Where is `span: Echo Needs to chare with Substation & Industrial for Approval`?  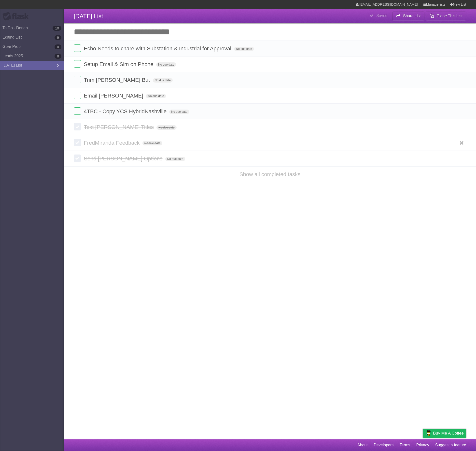 span: Echo Needs to chare with Substation & Industrial for Approval is located at coordinates (158, 48).